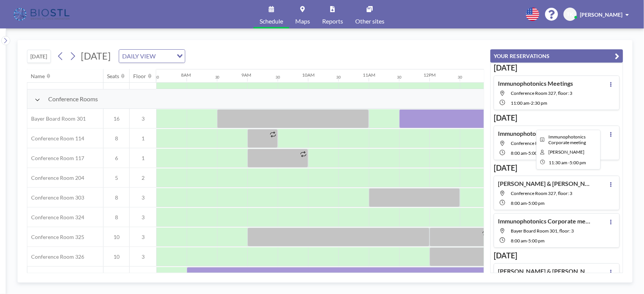  Describe the element at coordinates (546, 221) in the screenshot. I see `h4: Immunophotonics Corporate meeting` at that location.